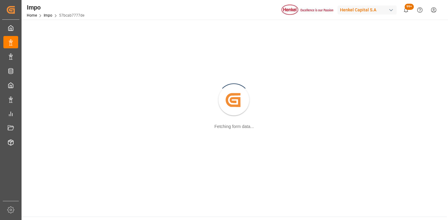 The height and width of the screenshot is (220, 448). What do you see at coordinates (32, 15) in the screenshot?
I see `a: Home` at bounding box center [32, 15].